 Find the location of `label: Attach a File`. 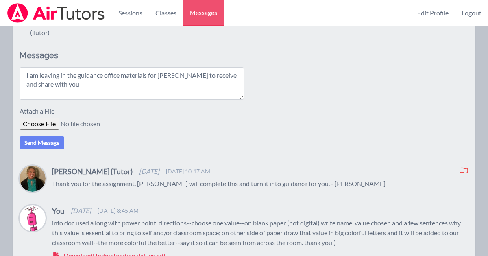

label: Attach a File is located at coordinates (39, 112).